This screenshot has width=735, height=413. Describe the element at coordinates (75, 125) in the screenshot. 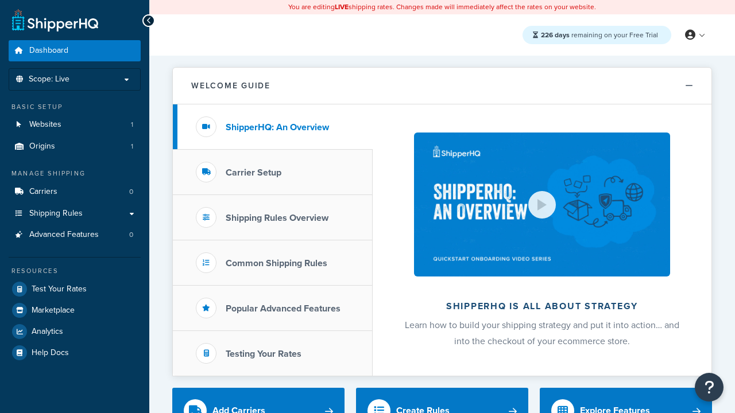

I see `a: Websites1` at that location.